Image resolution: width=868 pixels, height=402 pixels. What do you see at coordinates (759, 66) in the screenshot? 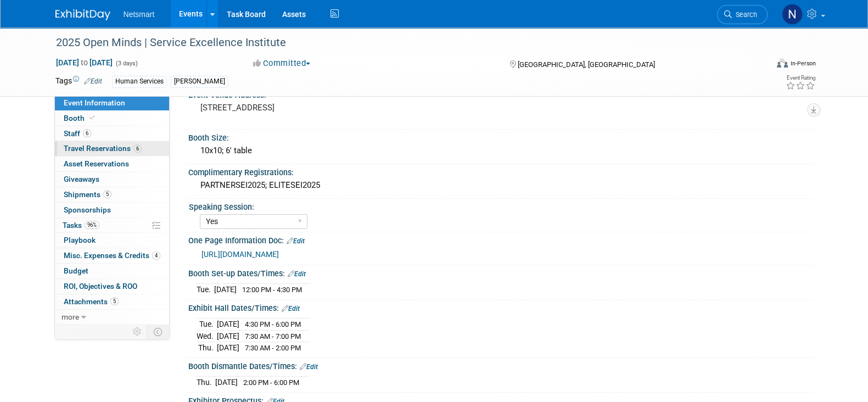
I see `div: Event Format` at bounding box center [759, 66].